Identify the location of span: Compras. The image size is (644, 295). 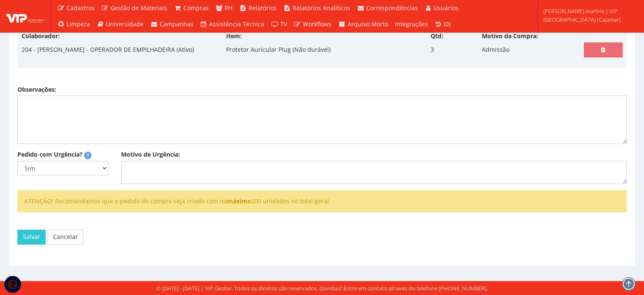
(196, 8).